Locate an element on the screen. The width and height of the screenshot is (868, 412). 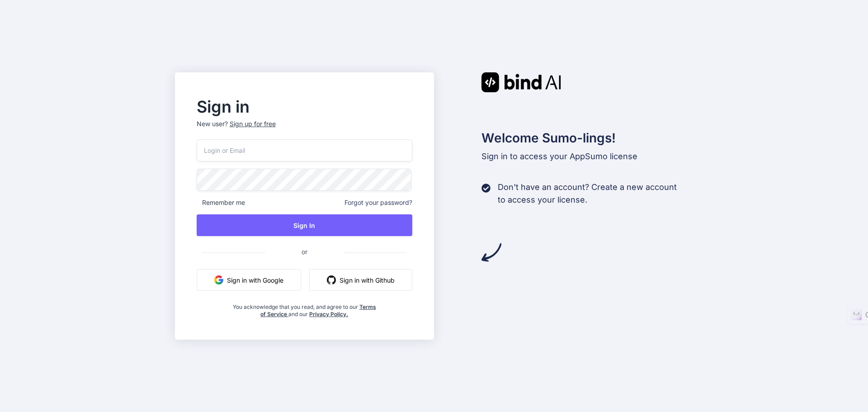
img: Bind AI logo is located at coordinates (521, 82).